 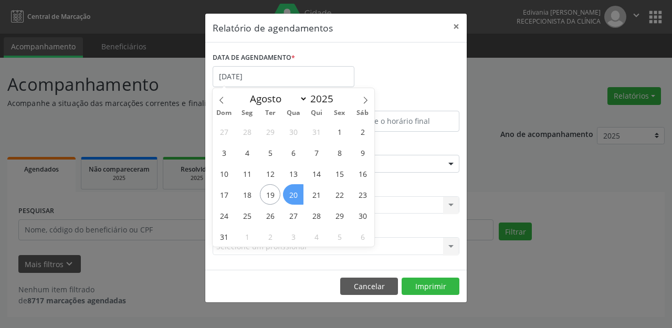 I want to click on span: Agosto 30, 2025, so click(x=362, y=215).